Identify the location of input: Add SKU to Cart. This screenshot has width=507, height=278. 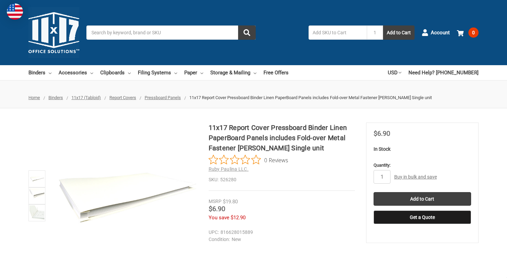
(338, 33).